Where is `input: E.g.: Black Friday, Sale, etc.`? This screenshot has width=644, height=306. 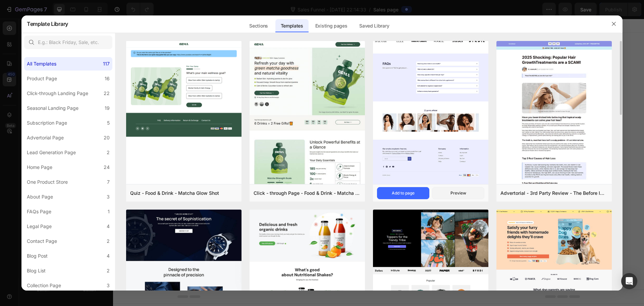
input: E.g.: Black Friday, Sale, etc. is located at coordinates (68, 42).